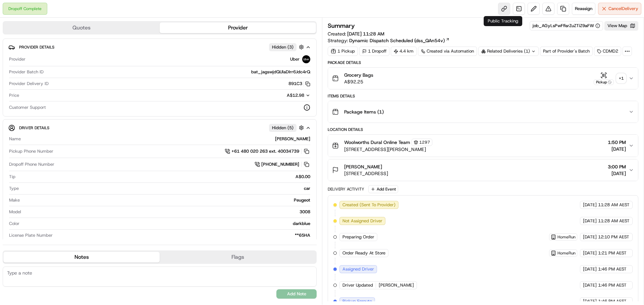 This screenshot has height=305, width=644. What do you see at coordinates (357, 285) in the screenshot?
I see `span: Driver Updated` at bounding box center [357, 285].